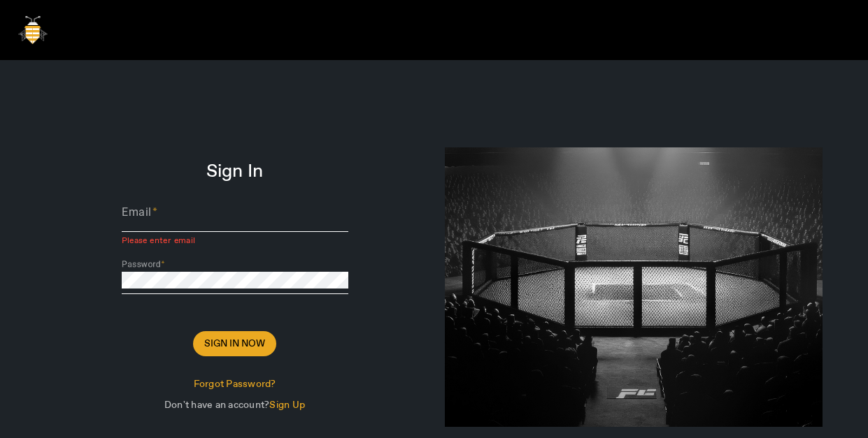 The image size is (868, 438). I want to click on span: Don't have an account?, so click(217, 405).